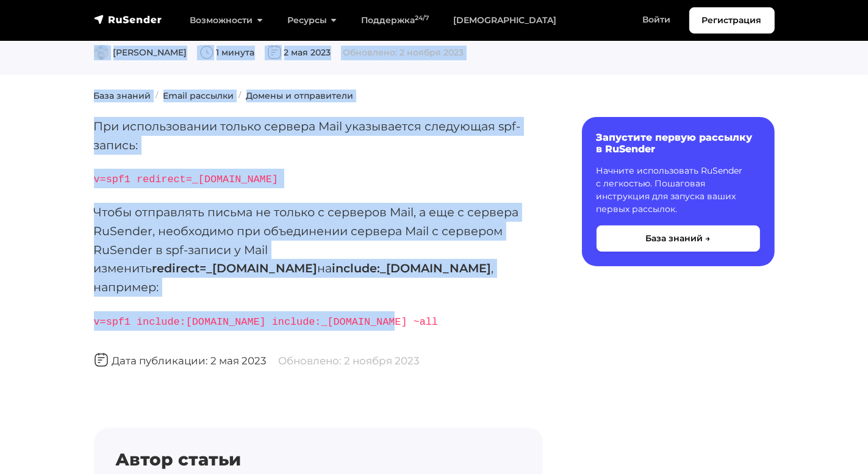 The height and width of the screenshot is (474, 868). What do you see at coordinates (421, 17) in the screenshot?
I see `sup: 24/7` at bounding box center [421, 17].